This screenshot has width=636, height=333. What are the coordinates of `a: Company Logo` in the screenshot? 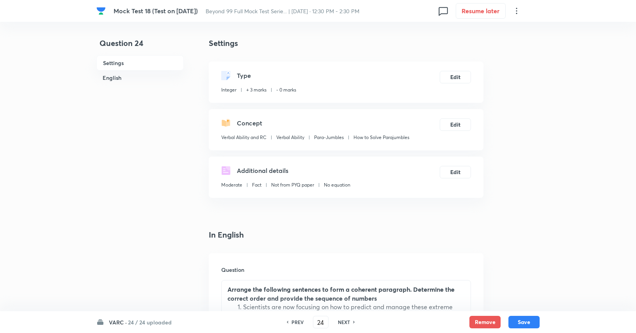 It's located at (102, 11).